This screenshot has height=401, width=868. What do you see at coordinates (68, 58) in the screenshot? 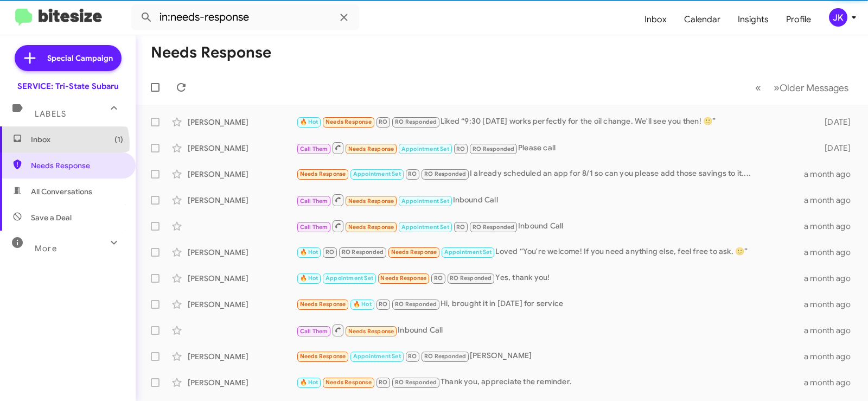
I see `a: Special Campaign` at bounding box center [68, 58].